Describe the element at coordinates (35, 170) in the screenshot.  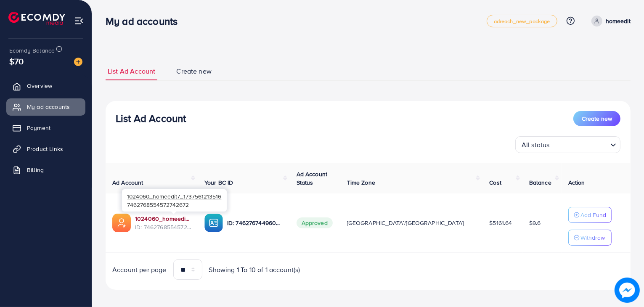
I see `span: Billing` at that location.